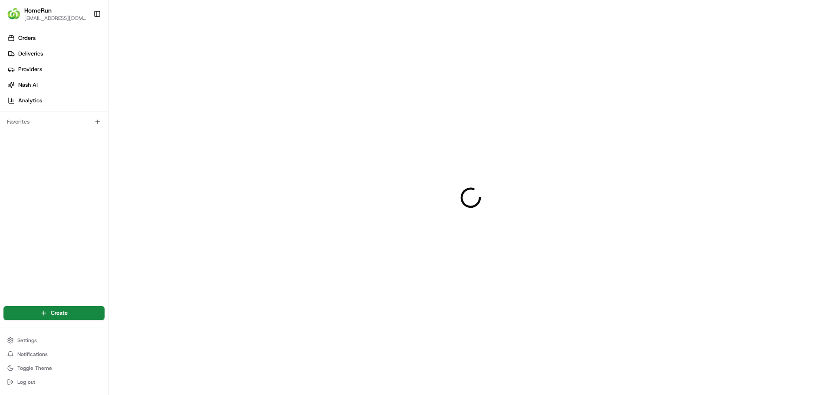 This screenshot has height=395, width=833. Describe the element at coordinates (54, 368) in the screenshot. I see `button: Toggle Theme` at that location.